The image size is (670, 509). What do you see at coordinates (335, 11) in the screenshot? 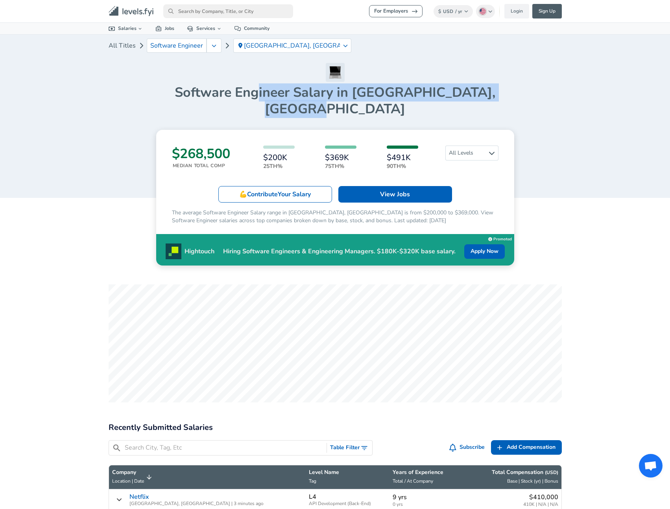
I see `nav: primary` at bounding box center [335, 11].